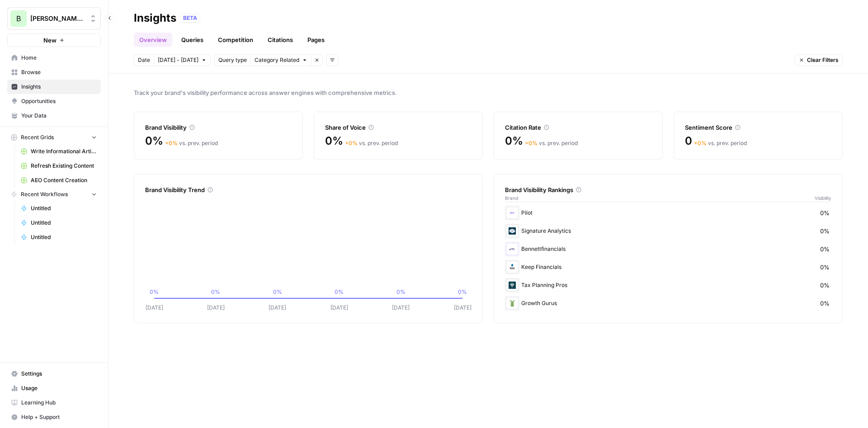  I want to click on a: Citations, so click(280, 39).